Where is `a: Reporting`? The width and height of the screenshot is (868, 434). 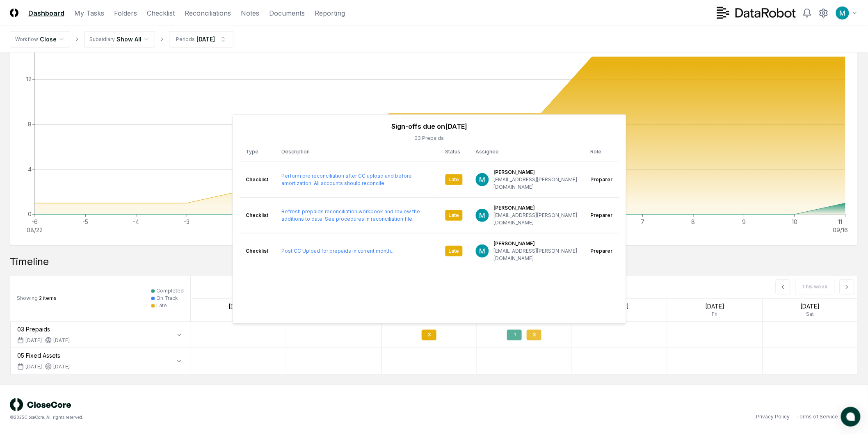 a: Reporting is located at coordinates (330, 13).